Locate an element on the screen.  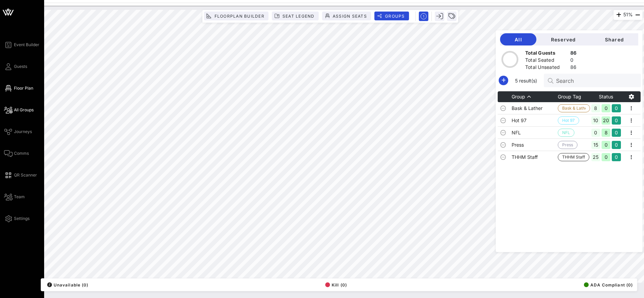
span: THHM Staff is located at coordinates (573, 157).